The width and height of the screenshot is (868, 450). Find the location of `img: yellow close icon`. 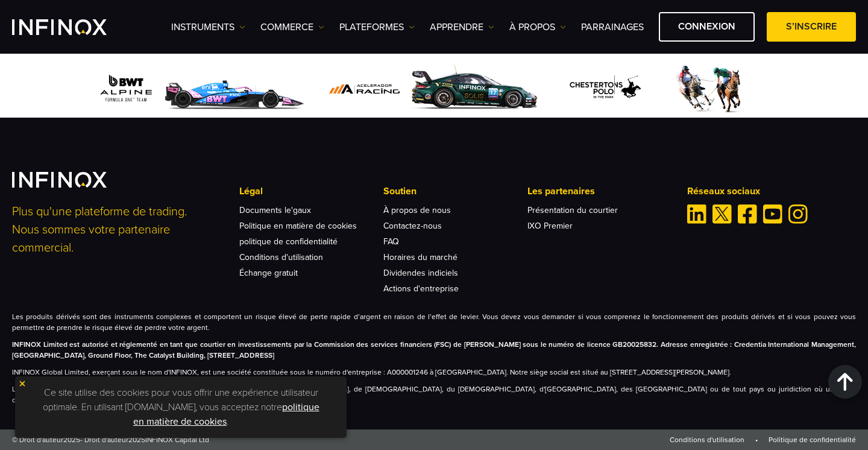

img: yellow close icon is located at coordinates (22, 383).